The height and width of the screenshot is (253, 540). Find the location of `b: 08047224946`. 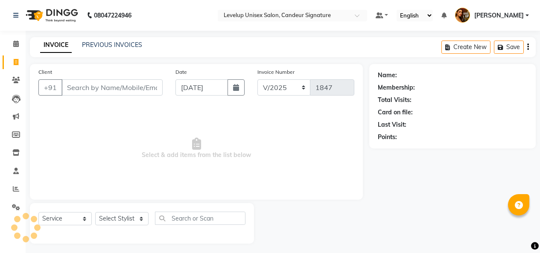

b: 08047224946 is located at coordinates (113, 15).